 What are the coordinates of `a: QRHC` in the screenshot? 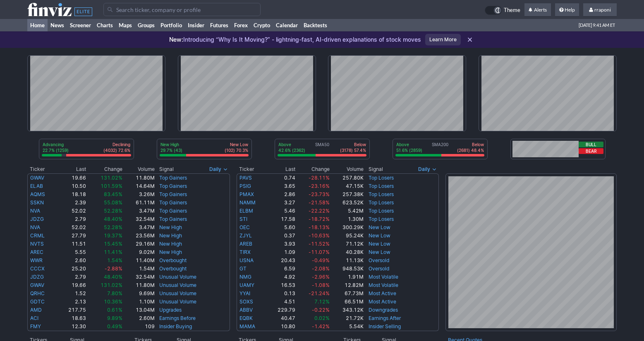 It's located at (37, 293).